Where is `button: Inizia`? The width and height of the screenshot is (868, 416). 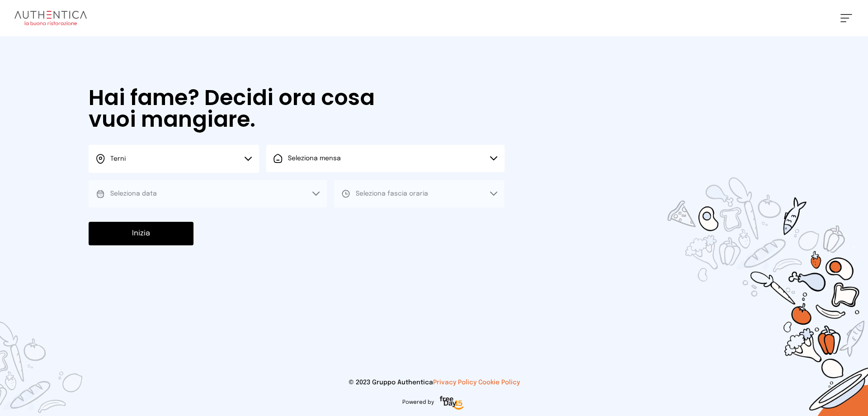 button: Inizia is located at coordinates (141, 233).